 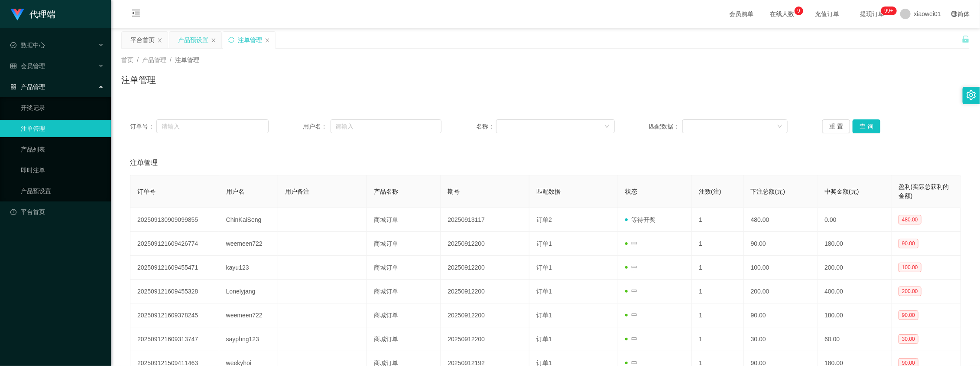 I want to click on span: 匹配数据, so click(x=549, y=191).